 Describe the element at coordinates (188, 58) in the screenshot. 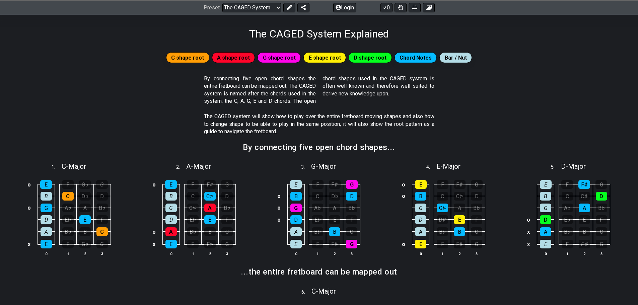

I see `span: C shape root` at that location.